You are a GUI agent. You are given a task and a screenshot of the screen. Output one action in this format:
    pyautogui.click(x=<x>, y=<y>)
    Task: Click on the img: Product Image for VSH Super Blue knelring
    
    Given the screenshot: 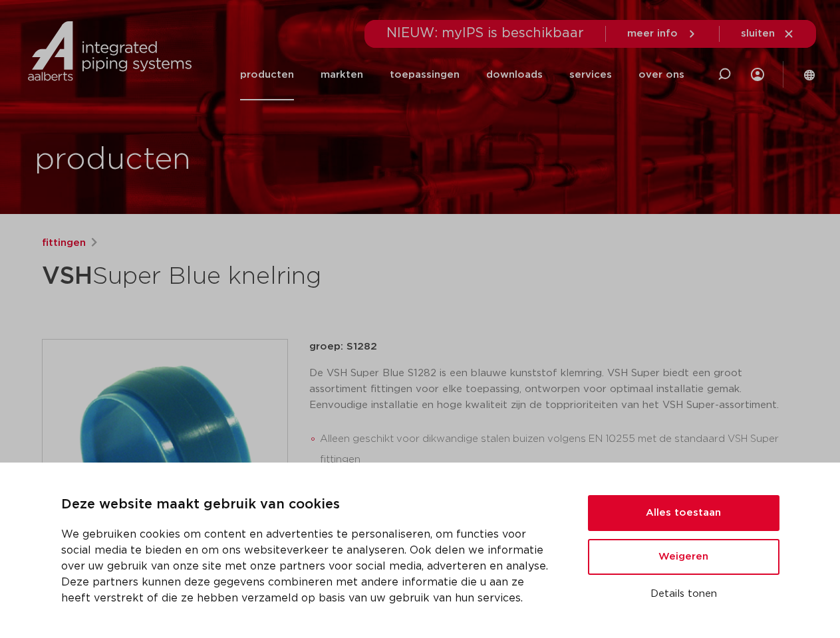 What is the action you would take?
    pyautogui.click(x=165, y=462)
    